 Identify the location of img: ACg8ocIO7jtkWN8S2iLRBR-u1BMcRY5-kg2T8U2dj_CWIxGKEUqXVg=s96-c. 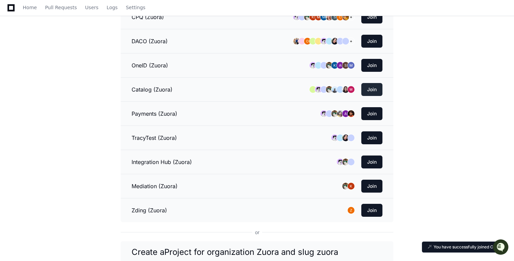
(351, 186).